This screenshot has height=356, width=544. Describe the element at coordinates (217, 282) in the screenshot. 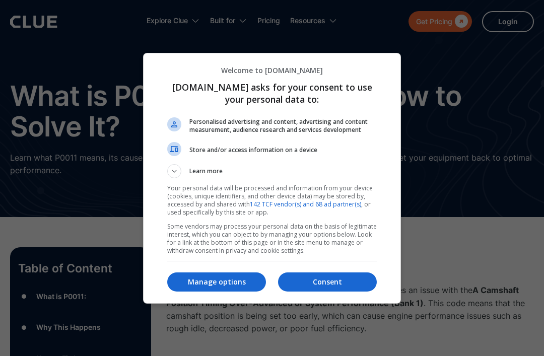

I see `p: Manage options` at that location.